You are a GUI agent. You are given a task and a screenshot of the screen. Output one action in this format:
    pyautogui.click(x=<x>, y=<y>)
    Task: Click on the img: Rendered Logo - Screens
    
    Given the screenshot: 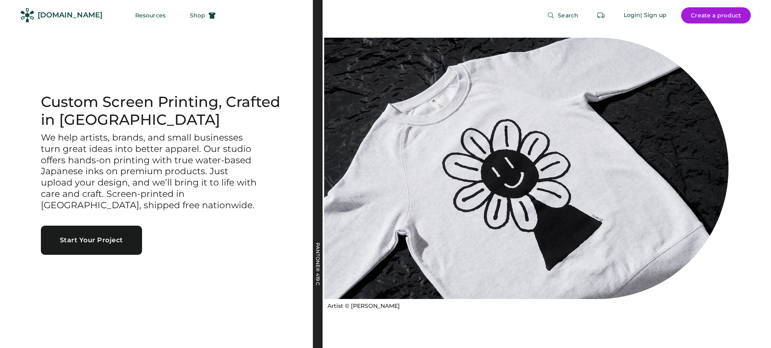 What is the action you would take?
    pyautogui.click(x=27, y=15)
    